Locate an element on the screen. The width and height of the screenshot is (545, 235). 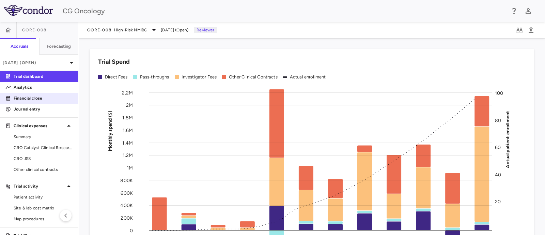
tspan: 200K is located at coordinates (127, 217).